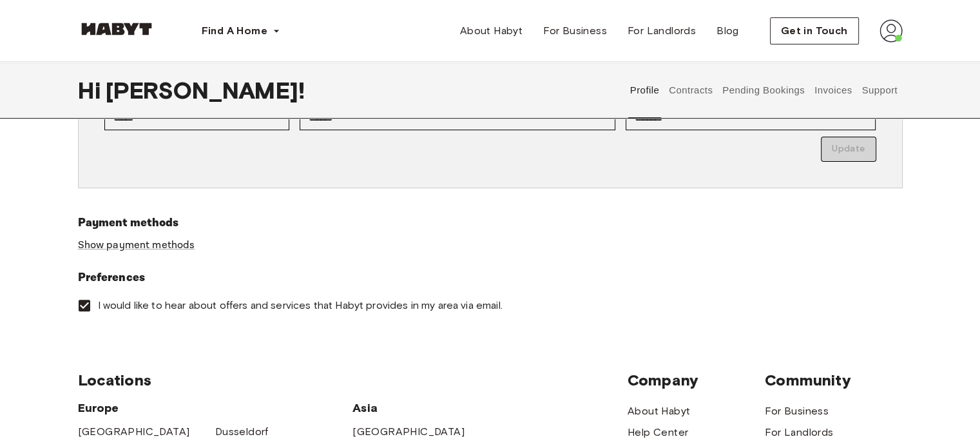 The image size is (980, 448). Describe the element at coordinates (879, 90) in the screenshot. I see `button: Support` at that location.